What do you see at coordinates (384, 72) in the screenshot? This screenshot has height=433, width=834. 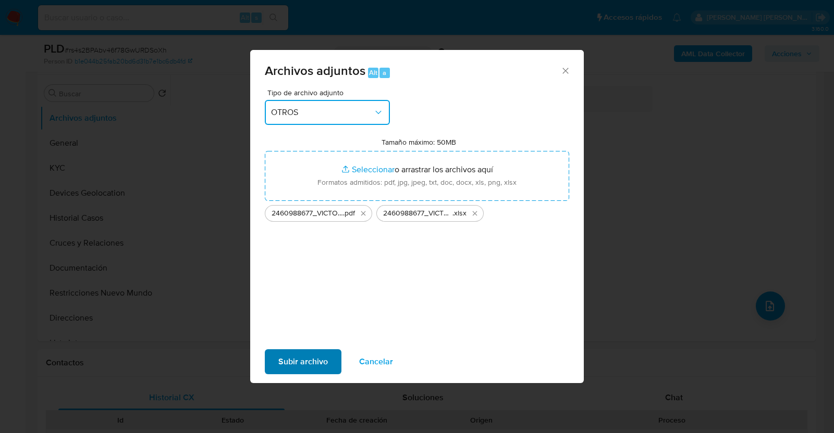 I see `span: a` at bounding box center [384, 72].